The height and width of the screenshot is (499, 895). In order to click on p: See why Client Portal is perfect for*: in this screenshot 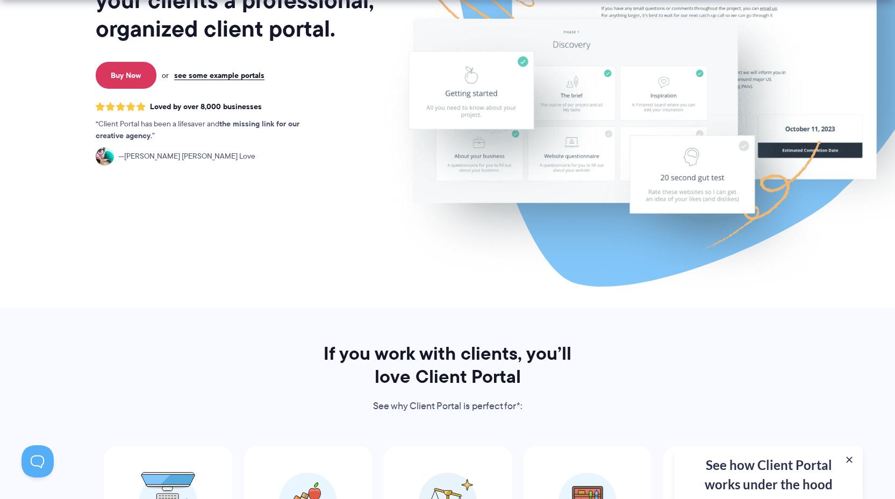, I will do `click(448, 406)`.